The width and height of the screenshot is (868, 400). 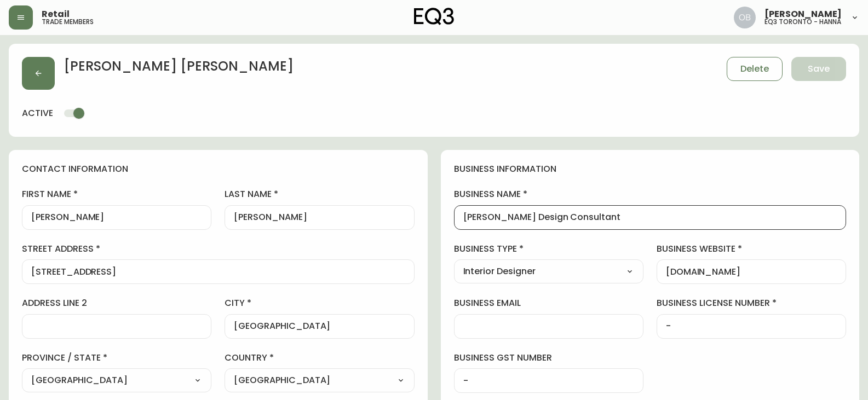 What do you see at coordinates (751, 303) in the screenshot?
I see `label: business license number` at bounding box center [751, 303].